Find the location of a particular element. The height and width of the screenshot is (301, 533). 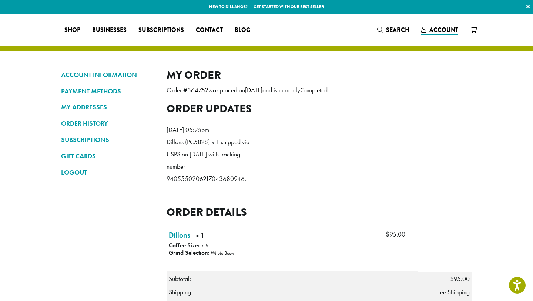

h2: Order details is located at coordinates (319, 212).